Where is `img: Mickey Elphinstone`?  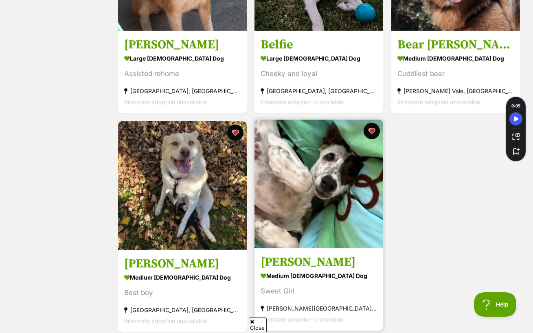 img: Mickey Elphinstone is located at coordinates (182, 186).